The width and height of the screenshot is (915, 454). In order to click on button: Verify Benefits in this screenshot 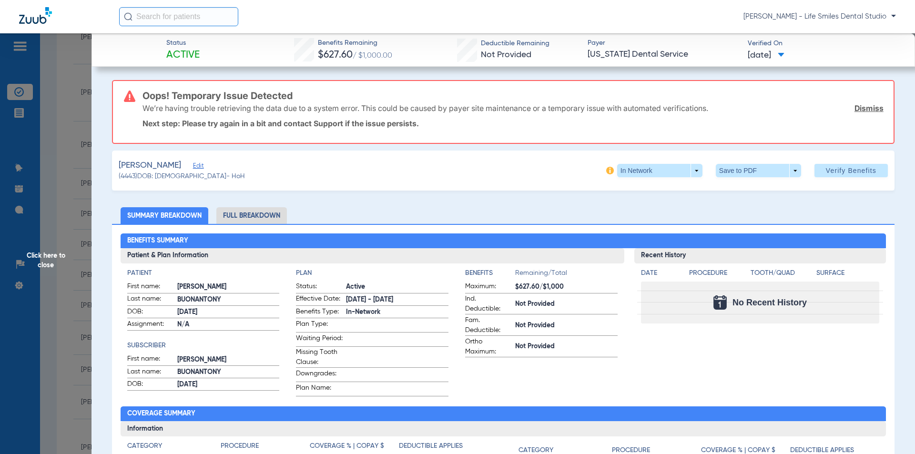, I will do `click(851, 171)`.